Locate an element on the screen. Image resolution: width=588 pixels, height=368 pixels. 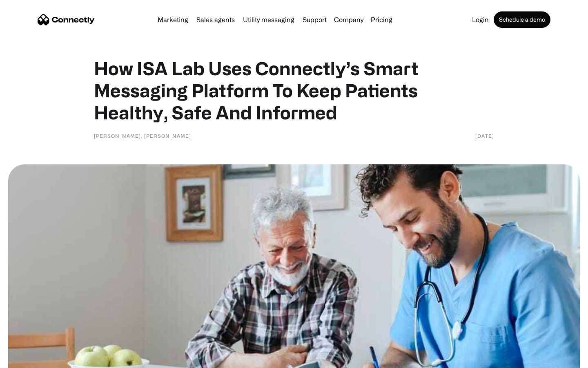
a: Support is located at coordinates (314, 20).